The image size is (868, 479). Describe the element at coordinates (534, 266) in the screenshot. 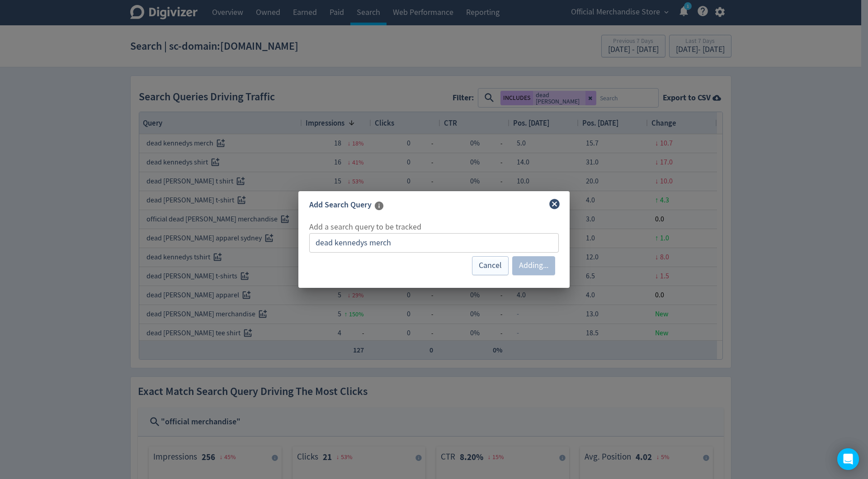

I see `button: Adding...` at that location.